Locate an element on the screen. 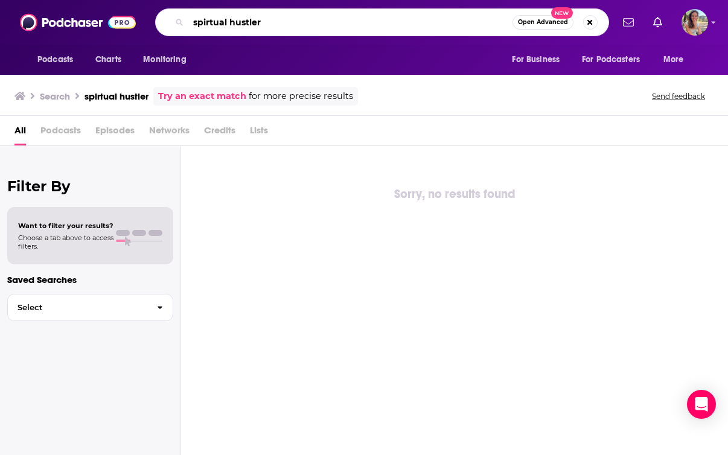  span: Lists is located at coordinates (259, 133).